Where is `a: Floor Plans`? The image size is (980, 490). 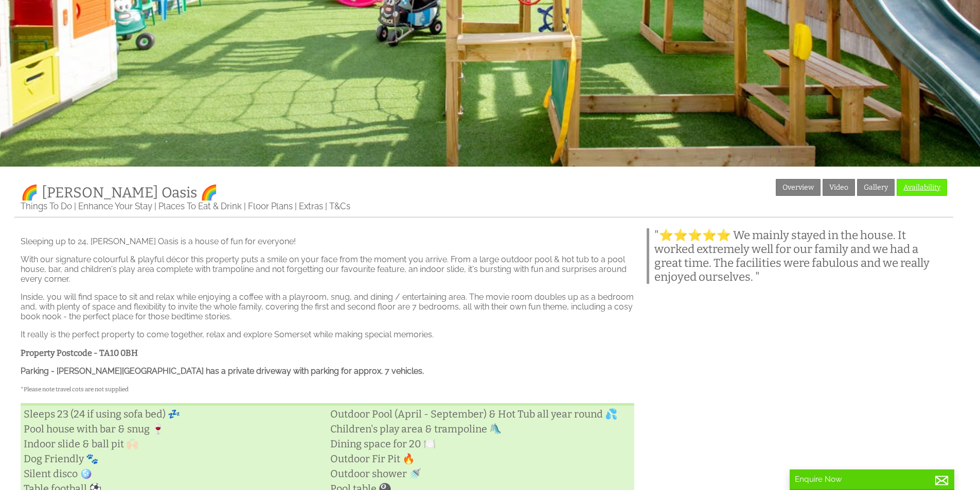 a: Floor Plans is located at coordinates (270, 206).